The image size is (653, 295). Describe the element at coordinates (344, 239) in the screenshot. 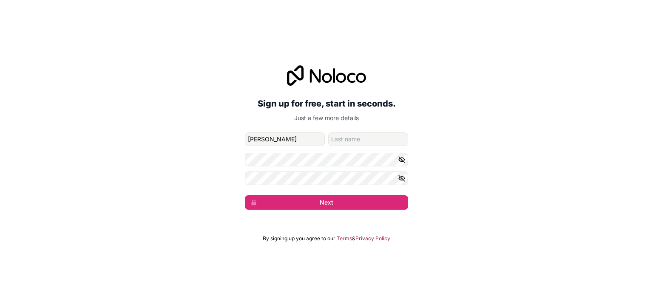

I see `a: Terms` at that location.